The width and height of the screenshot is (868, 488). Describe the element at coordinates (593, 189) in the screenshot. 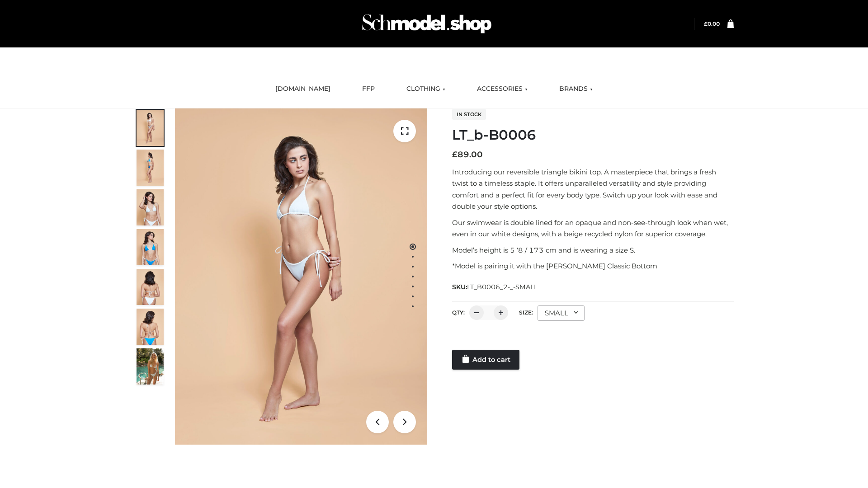

I see `p: Introducing our reversible triangle bikini top. A masterpiece that brings a fresh twist to a time...` at that location.